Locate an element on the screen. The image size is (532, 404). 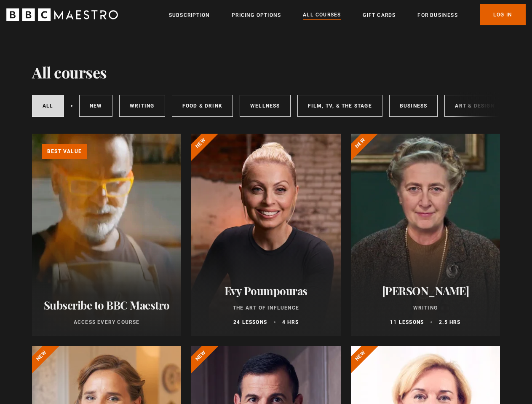
a: Writing is located at coordinates (142, 106).